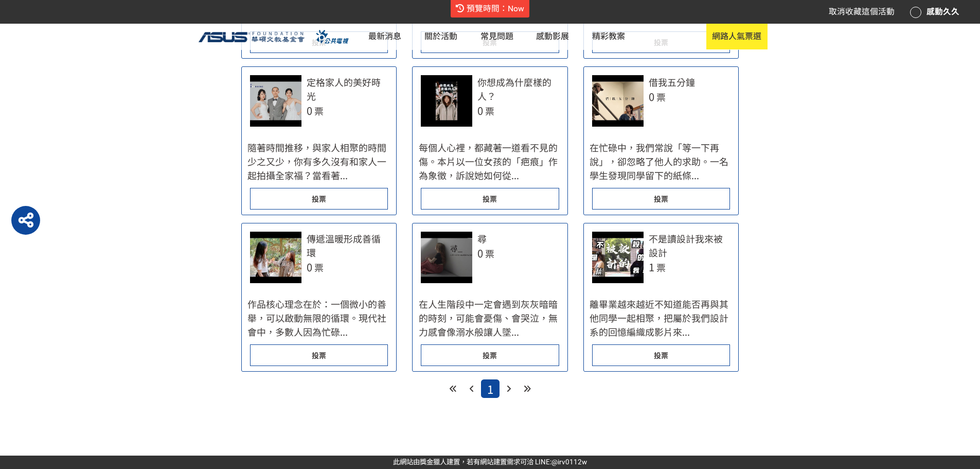 This screenshot has height=469, width=980. Describe the element at coordinates (440, 32) in the screenshot. I see `a: 活動概念` at that location.